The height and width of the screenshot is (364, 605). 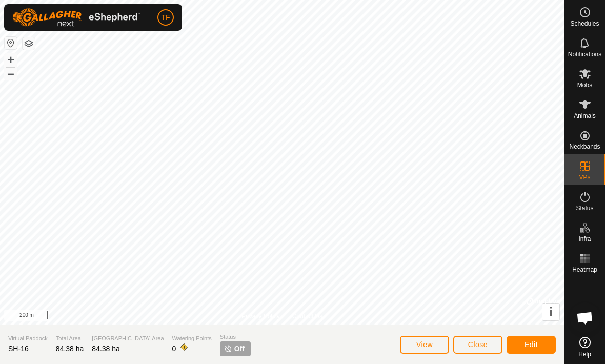 I want to click on div: Open chat, so click(x=585, y=318).